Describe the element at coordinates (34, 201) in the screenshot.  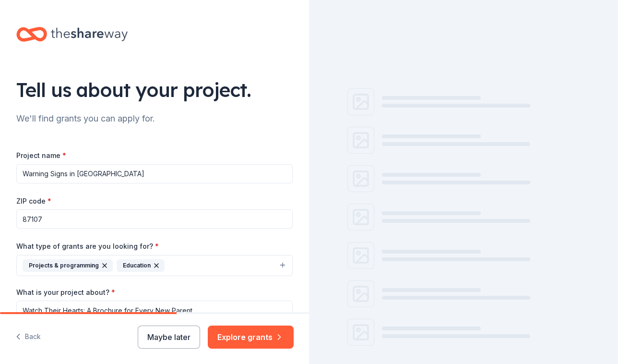
I see `label: ZIP code` at that location.